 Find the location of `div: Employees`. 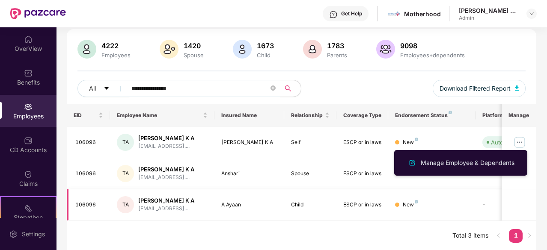

div: Employees is located at coordinates (116, 55).